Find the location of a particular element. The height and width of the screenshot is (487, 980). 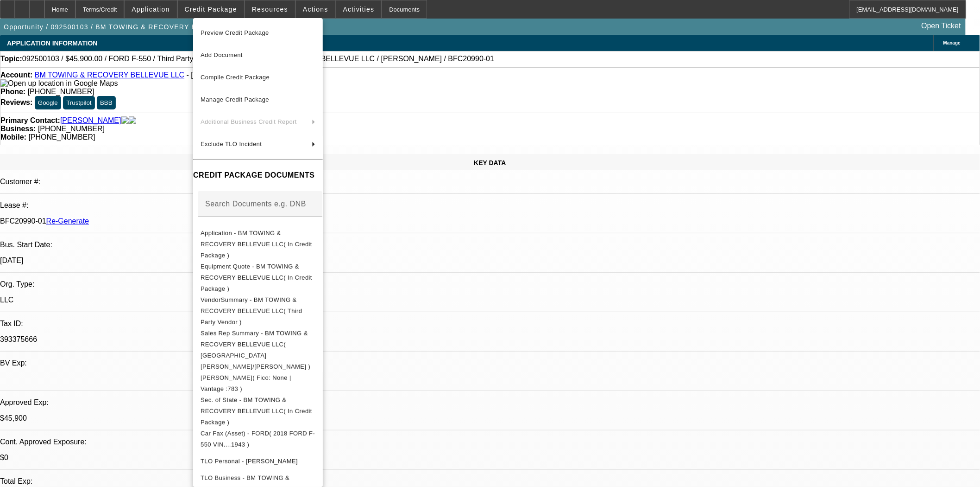

span: Compile Credit Package is located at coordinates (235, 76).